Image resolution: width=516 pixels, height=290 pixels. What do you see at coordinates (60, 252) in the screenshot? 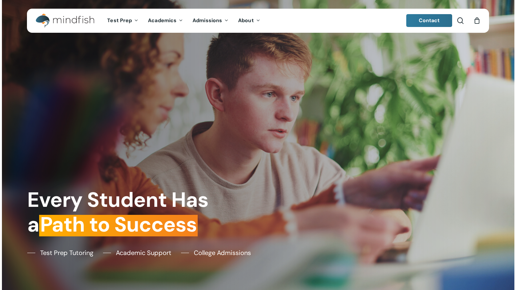
I see `a: Test Prep Tutoring` at bounding box center [60, 252].